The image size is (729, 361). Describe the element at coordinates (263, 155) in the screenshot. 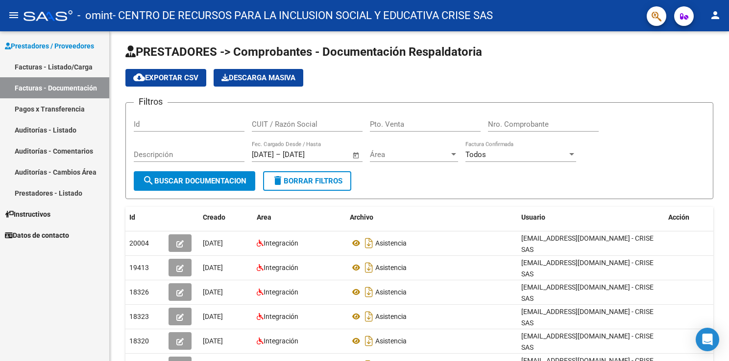

I see `input: Start date` at that location.